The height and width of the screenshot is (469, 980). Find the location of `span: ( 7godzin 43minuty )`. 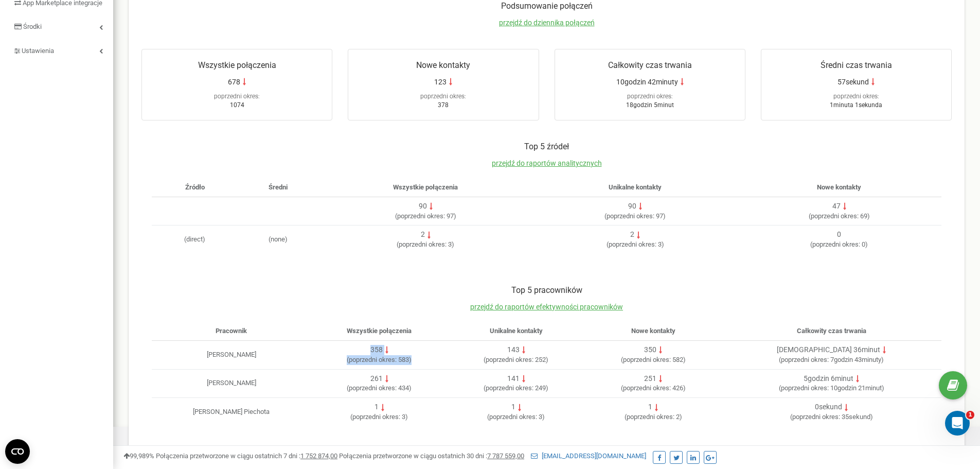

span: ( 7godzin 43minuty ) is located at coordinates (831, 359).